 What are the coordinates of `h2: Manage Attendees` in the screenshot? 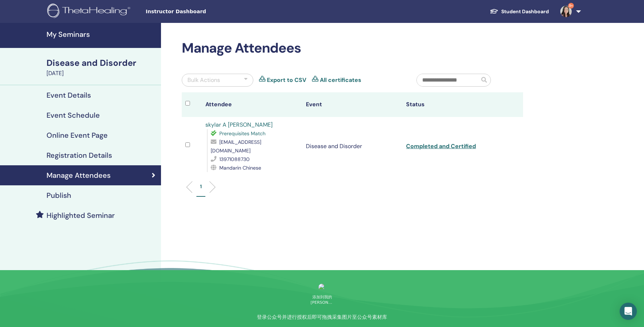 It's located at (353, 48).